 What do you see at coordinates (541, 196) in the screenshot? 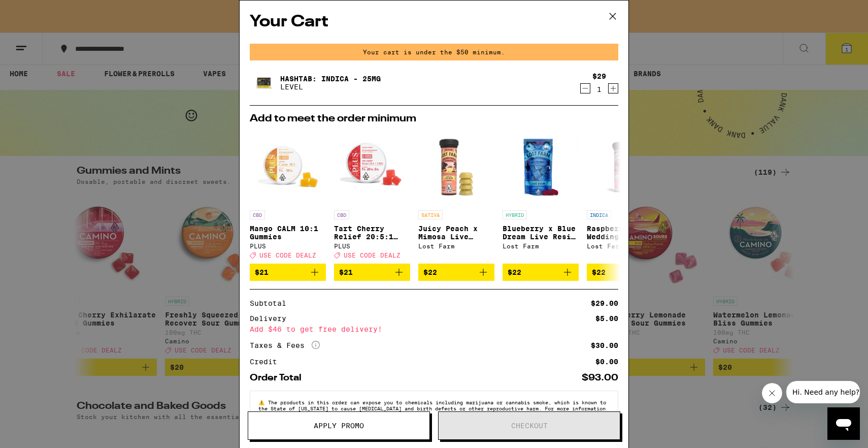
I see `a: Open page for Blueberry x Blue Dream Live Resin Chews from Lost Farm` at bounding box center [541, 196].